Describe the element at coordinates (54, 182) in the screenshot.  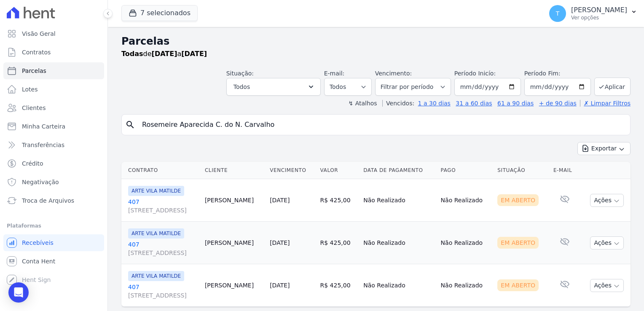
I see `a: Negativação` at that location.